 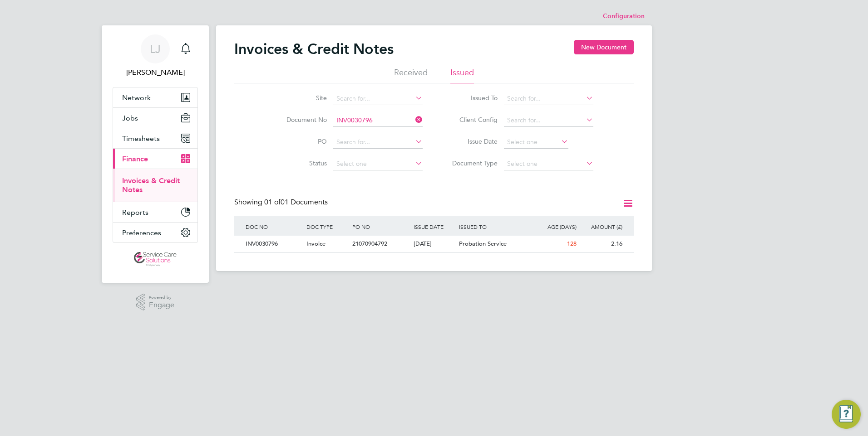 I want to click on button: Timesheets, so click(x=155, y=138).